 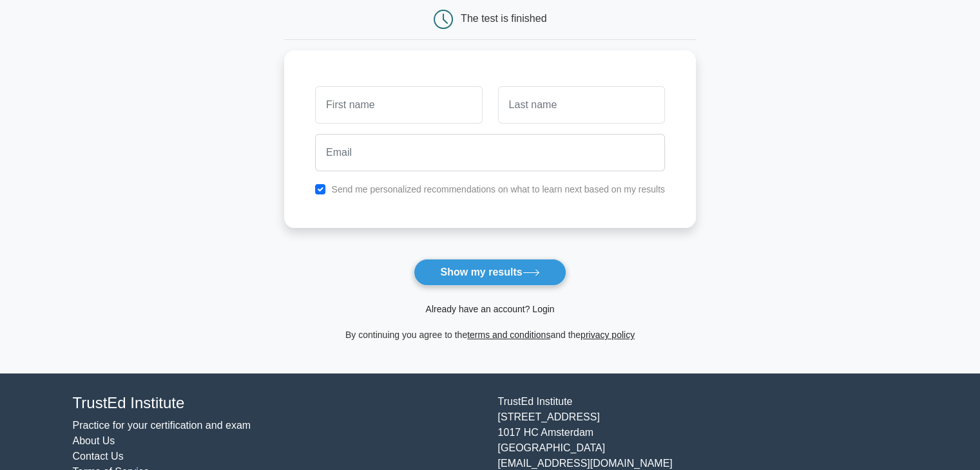 I want to click on button: Show my results, so click(x=490, y=273).